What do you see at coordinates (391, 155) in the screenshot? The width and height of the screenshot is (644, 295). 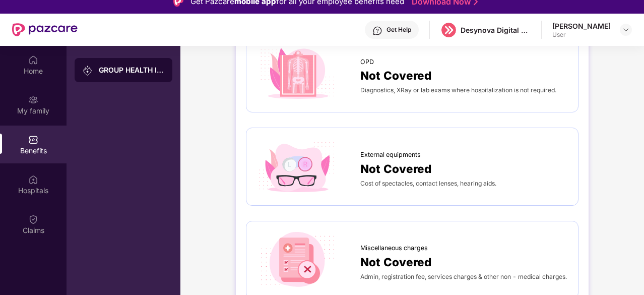 I see `span: External equipments` at bounding box center [391, 155].